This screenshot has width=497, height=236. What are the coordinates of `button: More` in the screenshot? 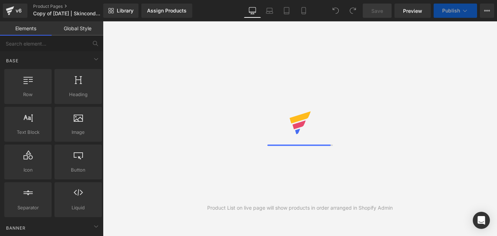 It's located at (487, 11).